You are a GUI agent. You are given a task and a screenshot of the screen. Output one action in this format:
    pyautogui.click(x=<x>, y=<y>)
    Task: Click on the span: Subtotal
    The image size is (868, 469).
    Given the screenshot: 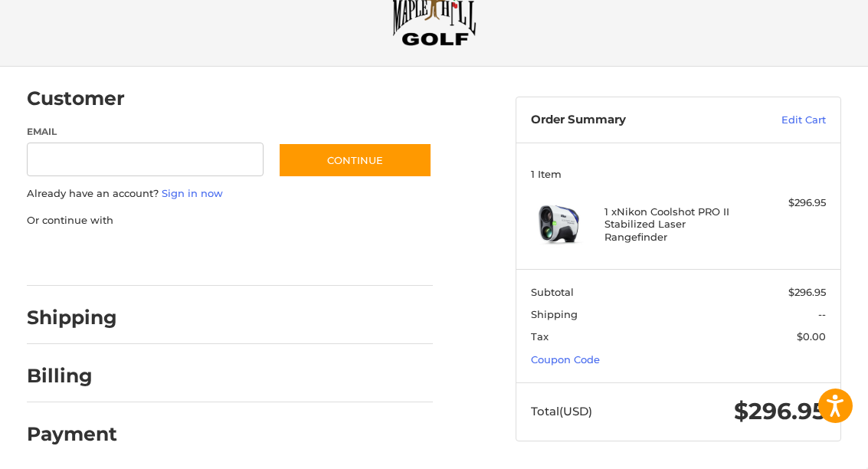 What is the action you would take?
    pyautogui.click(x=553, y=292)
    